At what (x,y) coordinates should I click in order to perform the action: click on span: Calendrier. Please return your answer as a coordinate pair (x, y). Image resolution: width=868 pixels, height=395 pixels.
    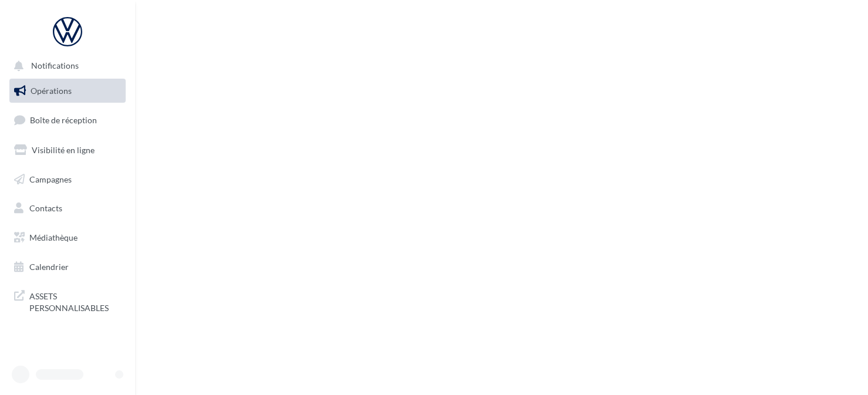
    Looking at the image, I should click on (49, 266).